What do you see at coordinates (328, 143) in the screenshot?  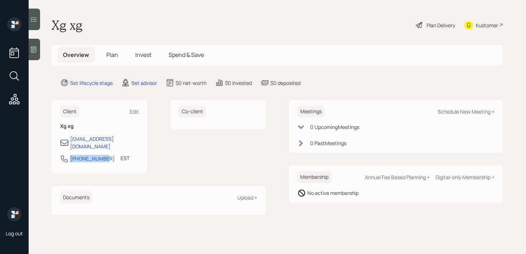 I see `div: 0 Past Meeting s` at bounding box center [328, 143].